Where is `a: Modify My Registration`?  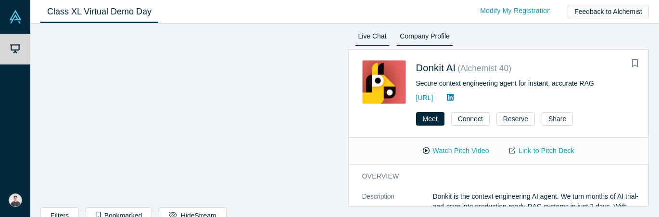 a: Modify My Registration is located at coordinates (515, 11).